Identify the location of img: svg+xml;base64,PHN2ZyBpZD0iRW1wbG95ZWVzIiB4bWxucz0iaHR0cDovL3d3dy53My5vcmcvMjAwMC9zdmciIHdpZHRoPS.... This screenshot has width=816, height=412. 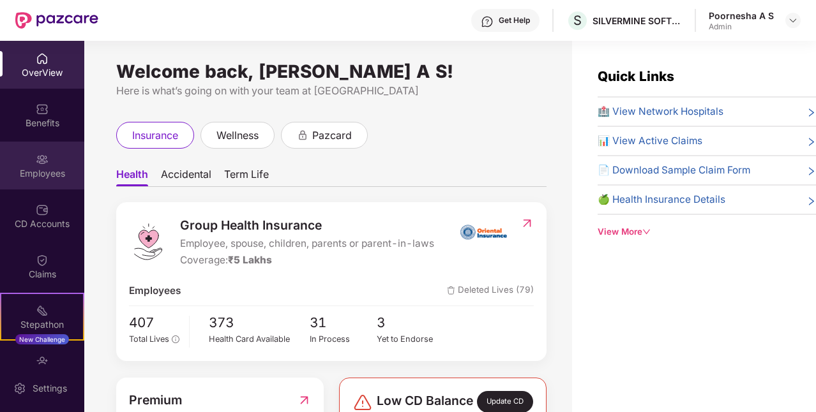
(42, 160).